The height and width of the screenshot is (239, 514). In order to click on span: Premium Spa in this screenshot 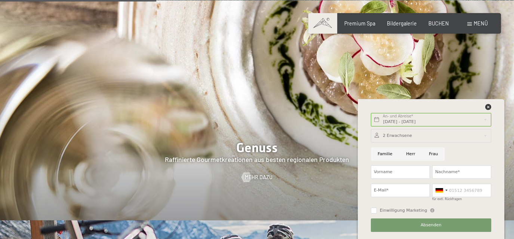, I will do `click(359, 23)`.